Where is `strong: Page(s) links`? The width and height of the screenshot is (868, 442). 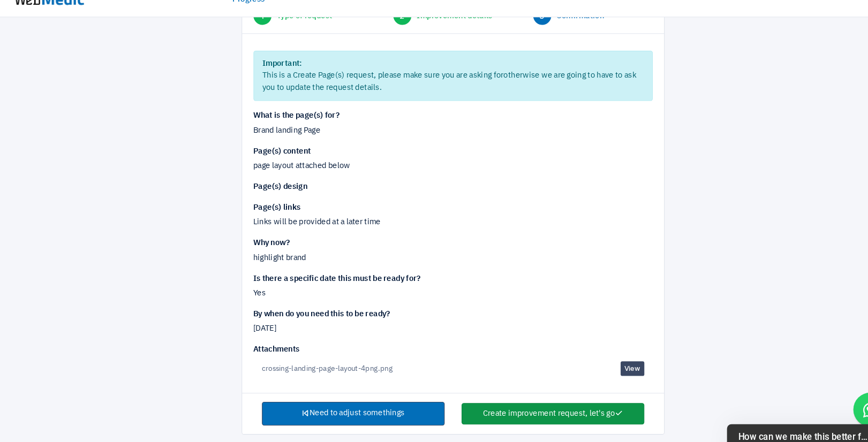
strong: Page(s) links is located at coordinates (268, 213).